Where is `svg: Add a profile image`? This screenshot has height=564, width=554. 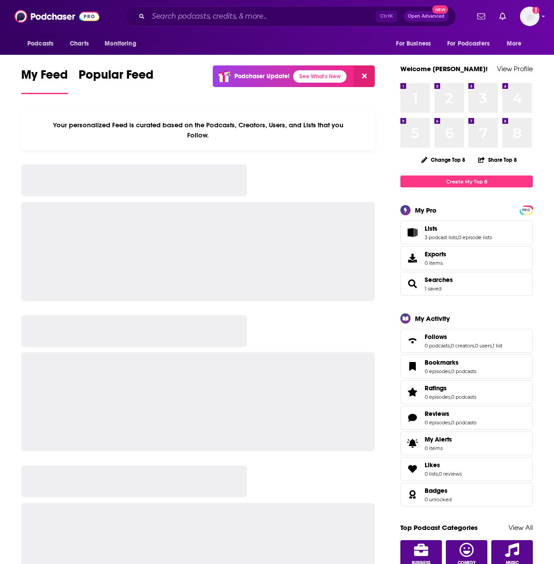 svg: Add a profile image is located at coordinates (536, 10).